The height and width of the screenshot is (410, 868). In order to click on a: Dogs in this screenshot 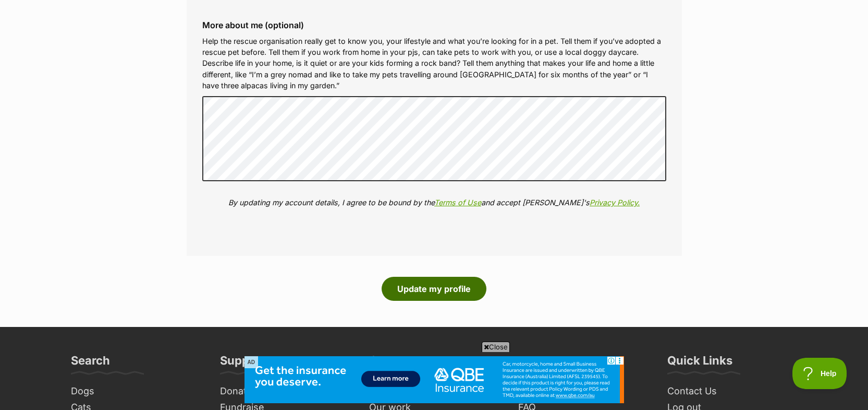, I will do `click(136, 391)`.